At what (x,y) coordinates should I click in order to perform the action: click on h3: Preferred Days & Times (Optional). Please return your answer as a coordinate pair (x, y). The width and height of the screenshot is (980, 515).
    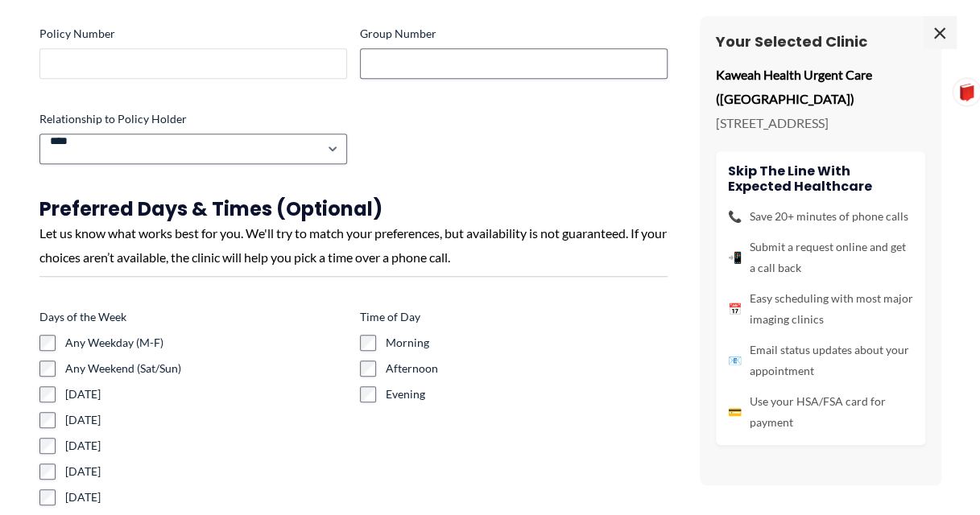
    Looking at the image, I should click on (353, 208).